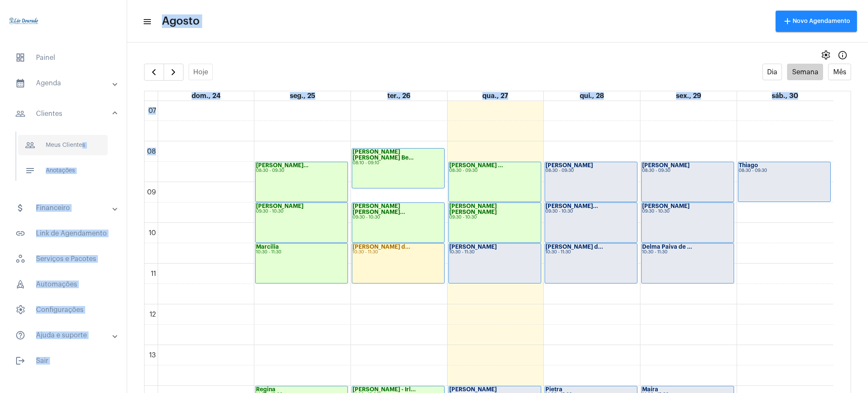  What do you see at coordinates (152, 233) in the screenshot?
I see `div: 10` at bounding box center [152, 233].